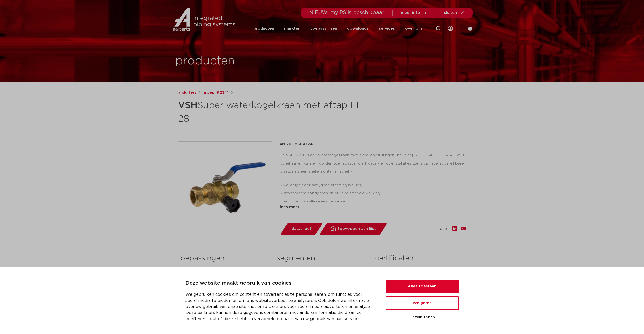 This screenshot has height=334, width=644. I want to click on div: my IPS, so click(451, 28).